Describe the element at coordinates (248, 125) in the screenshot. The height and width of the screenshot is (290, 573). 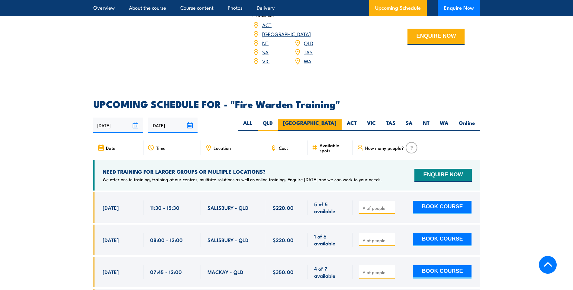
I see `label: ALL` at that location.